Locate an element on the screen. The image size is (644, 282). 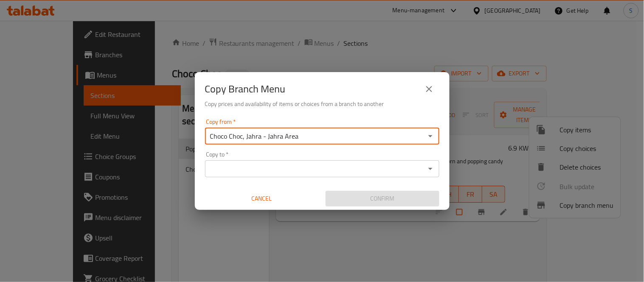
span: Cancel is located at coordinates (262, 198).